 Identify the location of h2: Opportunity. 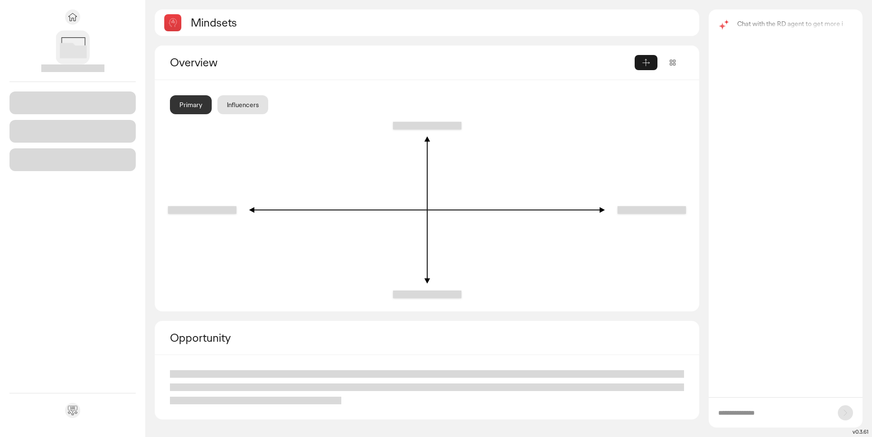
(200, 338).